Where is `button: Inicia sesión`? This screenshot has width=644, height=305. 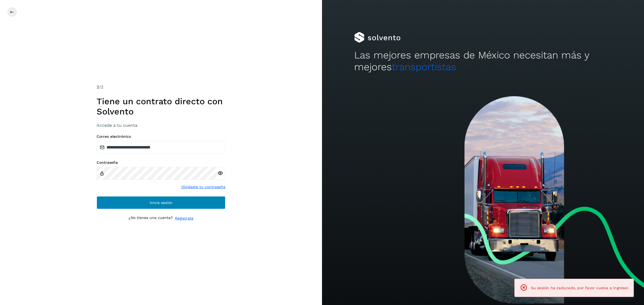 button: Inicia sesión is located at coordinates (161, 203).